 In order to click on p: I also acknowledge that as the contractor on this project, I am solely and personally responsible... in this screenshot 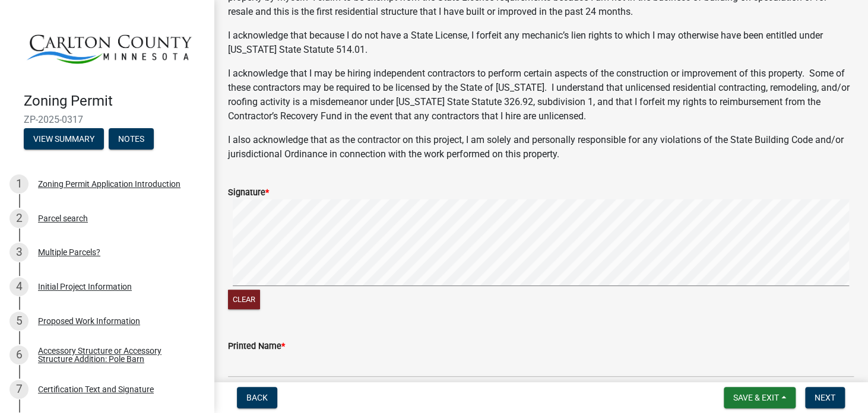, I will do `click(541, 147)`.